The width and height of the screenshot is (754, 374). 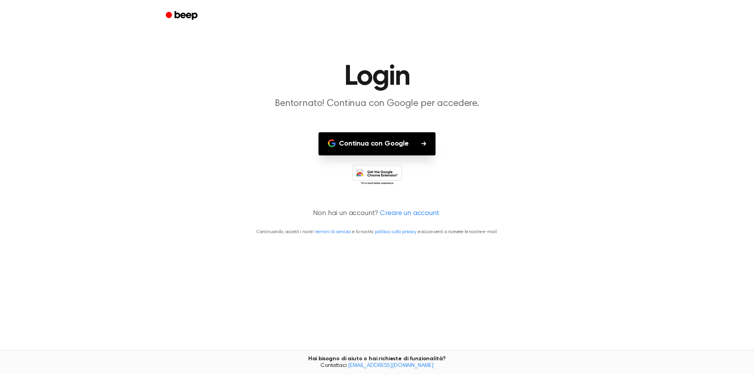 I want to click on font: politica sulla privacy, so click(x=395, y=232).